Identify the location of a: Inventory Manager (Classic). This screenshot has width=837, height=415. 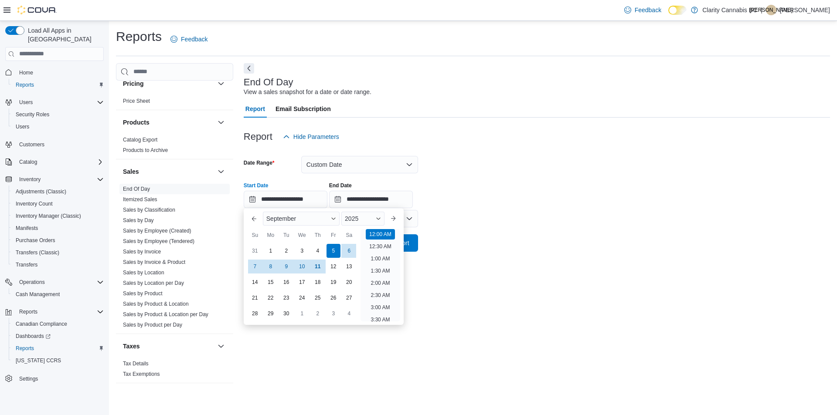
(48, 216).